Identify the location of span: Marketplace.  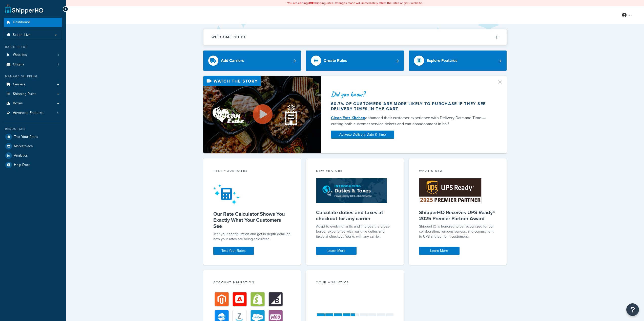
(24, 147).